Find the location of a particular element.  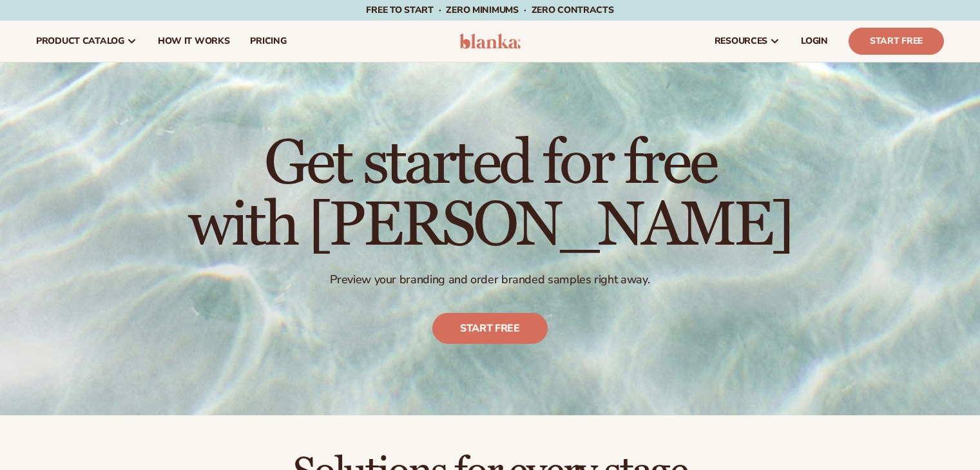

span: product catalog is located at coordinates (80, 41).